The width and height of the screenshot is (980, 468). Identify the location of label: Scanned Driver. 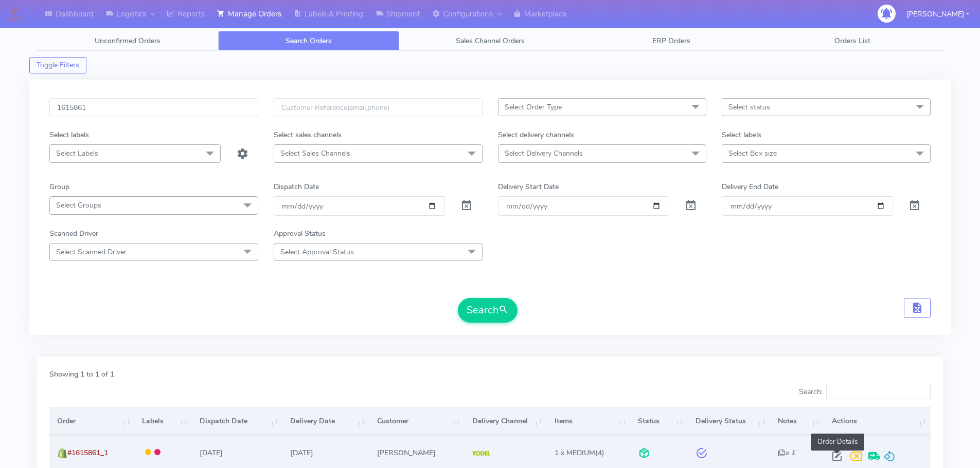
(73, 233).